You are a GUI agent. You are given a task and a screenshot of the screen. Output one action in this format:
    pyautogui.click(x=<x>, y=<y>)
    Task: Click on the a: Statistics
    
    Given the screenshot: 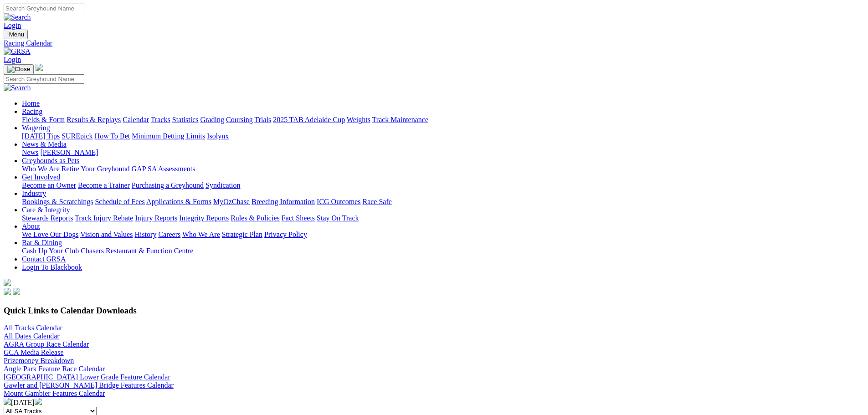 What is the action you would take?
    pyautogui.click(x=185, y=119)
    